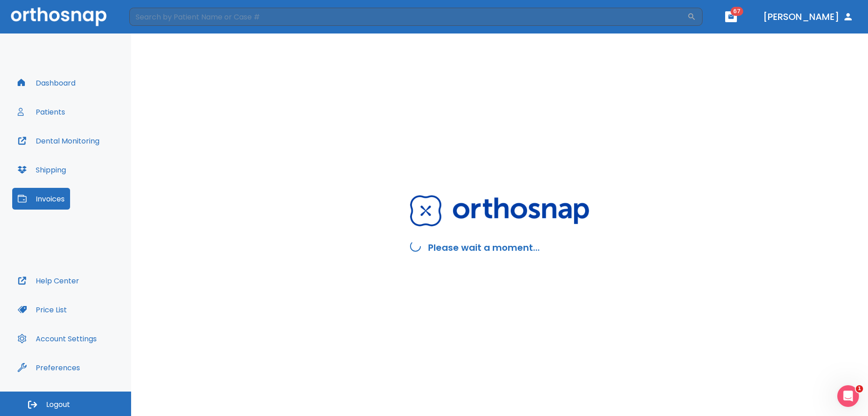 This screenshot has width=868, height=416. Describe the element at coordinates (484, 248) in the screenshot. I see `h2: Please wait a moment...` at that location.